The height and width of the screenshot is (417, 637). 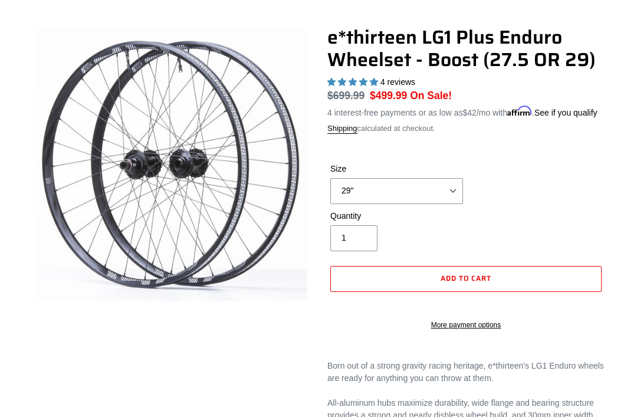 What do you see at coordinates (463, 112) in the screenshot?
I see `p: 4 interest-free payments or as low as /mo with .` at bounding box center [463, 112].